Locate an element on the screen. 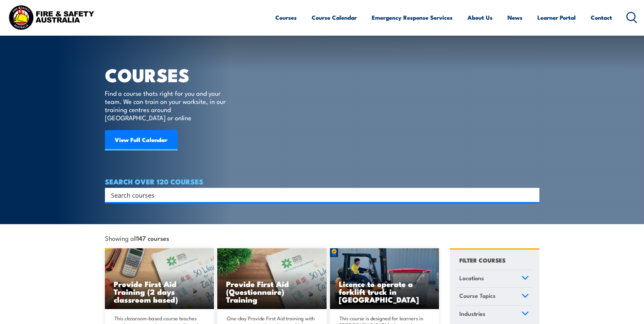 This screenshot has width=644, height=324. a: About Us is located at coordinates (480, 17).